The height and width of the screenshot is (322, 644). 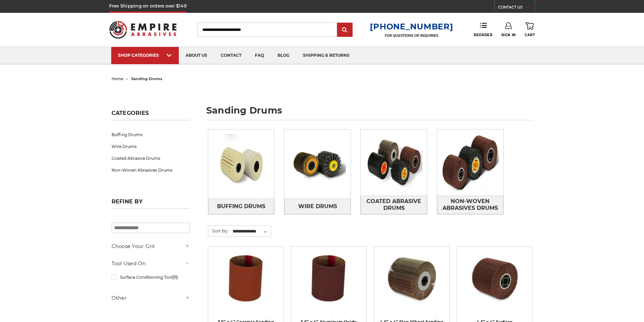 I want to click on a: 3.5x4 inch sanding band for expanding rubber drum, so click(x=329, y=284).